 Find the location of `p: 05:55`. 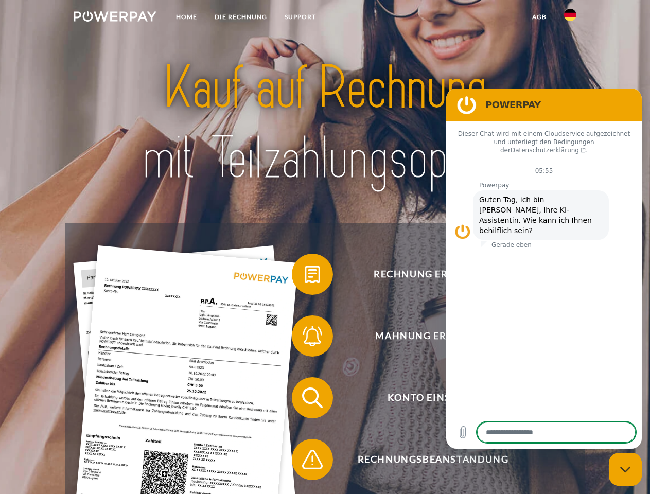

p: 05:55 is located at coordinates (98, 82).